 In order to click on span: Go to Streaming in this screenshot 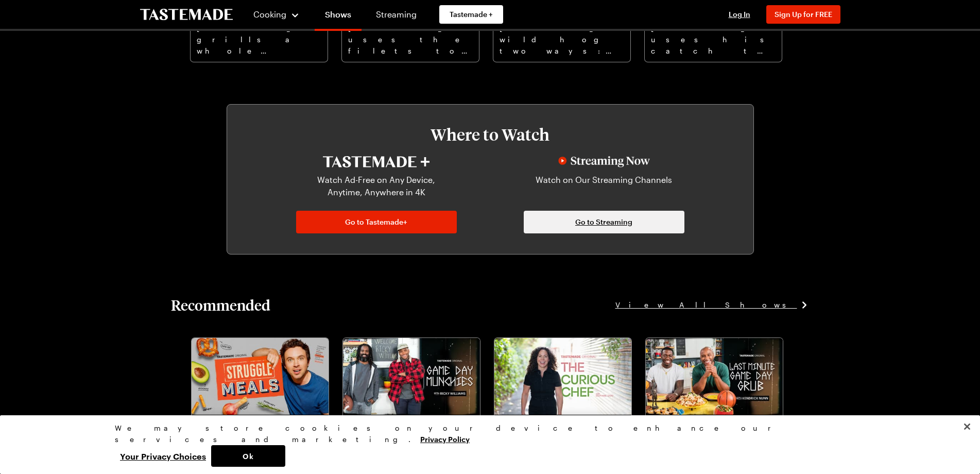, I will do `click(603, 222)`.